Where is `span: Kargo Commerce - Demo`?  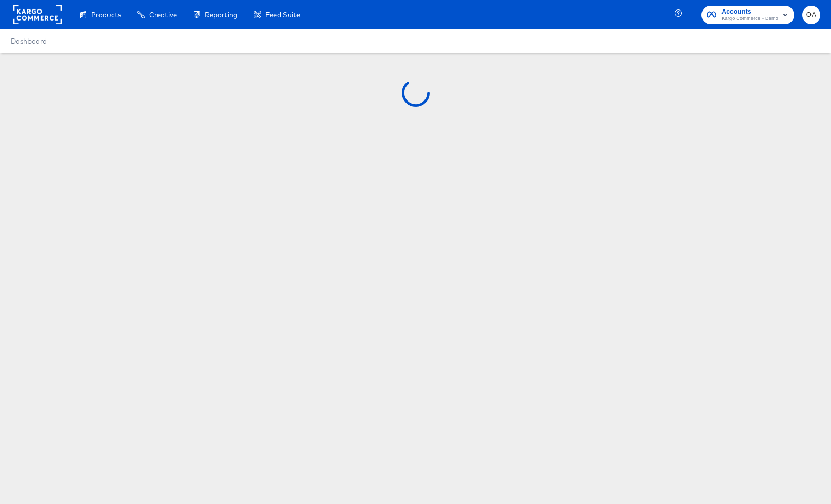 span: Kargo Commerce - Demo is located at coordinates (750, 19).